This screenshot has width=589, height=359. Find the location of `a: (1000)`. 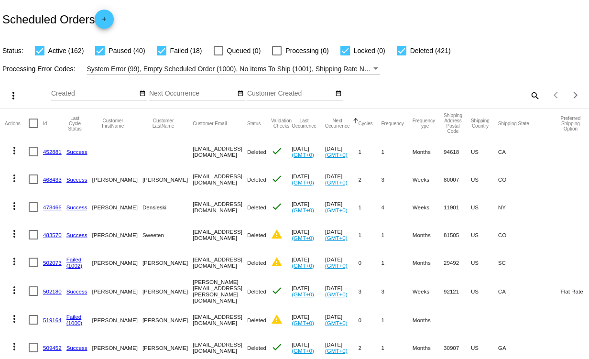

a: (1000) is located at coordinates (75, 323).